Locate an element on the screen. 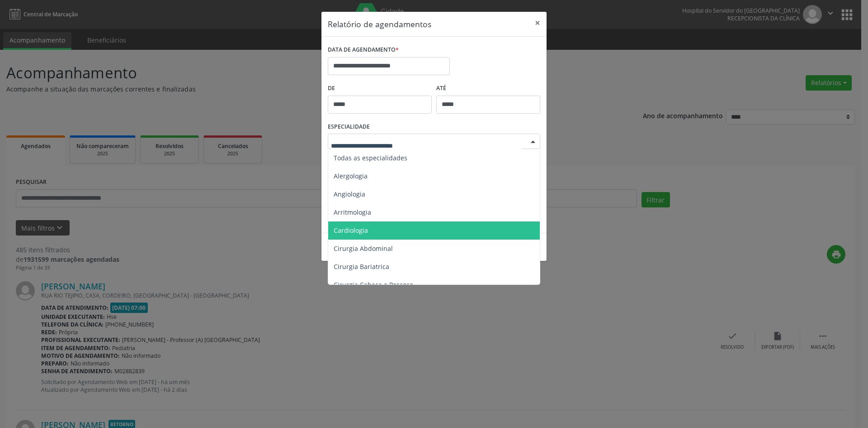 The height and width of the screenshot is (428, 868). span: Cardiologia is located at coordinates (351, 230).